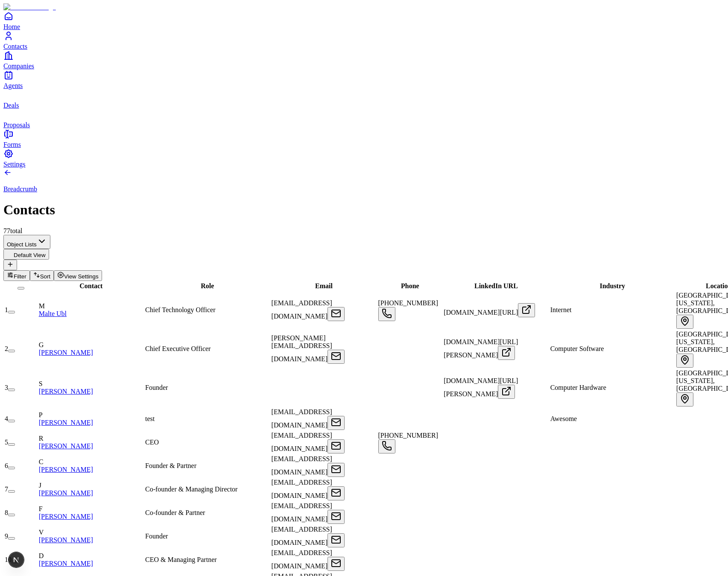 This screenshot has width=728, height=576. What do you see at coordinates (11, 105) in the screenshot?
I see `span: Deals` at bounding box center [11, 105].